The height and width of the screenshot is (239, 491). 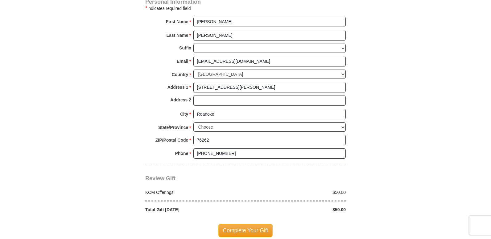 I want to click on span: Review Gift, so click(x=161, y=178).